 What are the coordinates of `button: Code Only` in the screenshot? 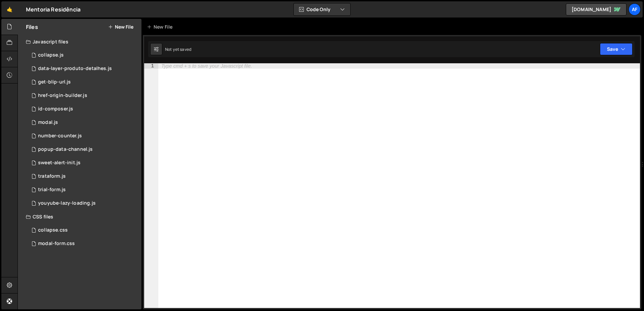 It's located at (322, 10).